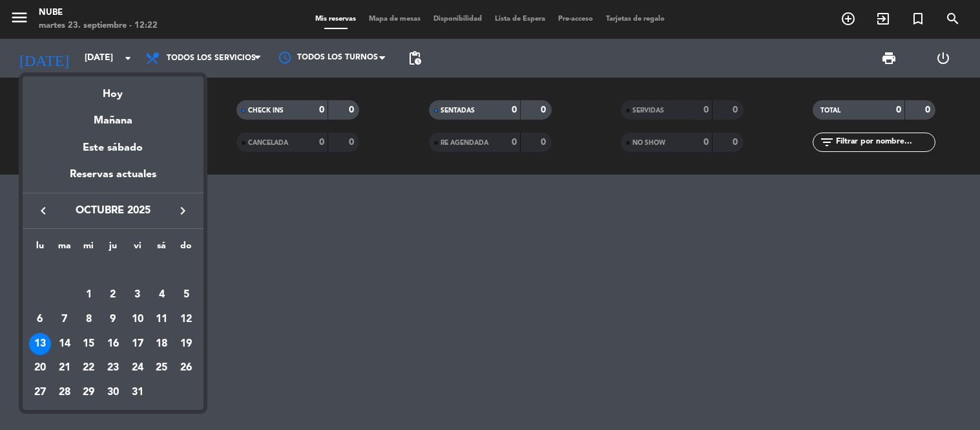 The width and height of the screenshot is (980, 430). What do you see at coordinates (138, 392) in the screenshot?
I see `td: 31 de octubre de 2025` at bounding box center [138, 392].